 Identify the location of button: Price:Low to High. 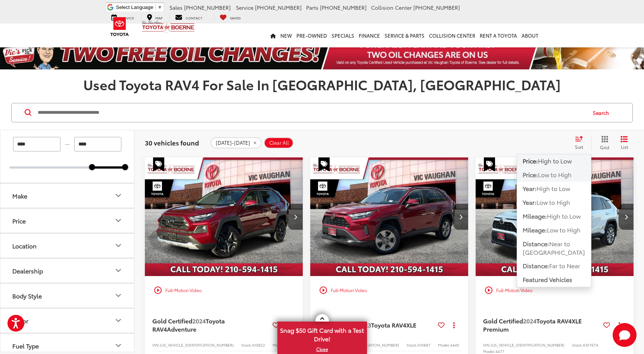
(554, 175).